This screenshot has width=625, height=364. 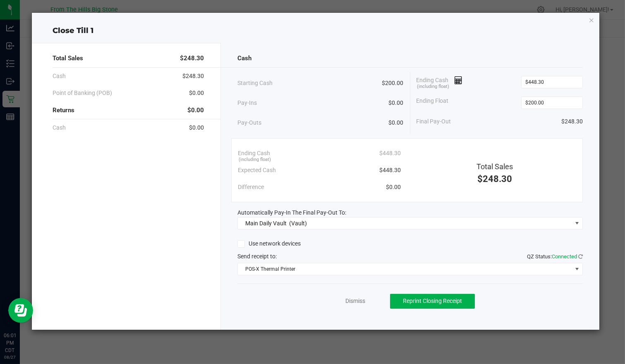 I want to click on span: Expected Cash, so click(x=256, y=170).